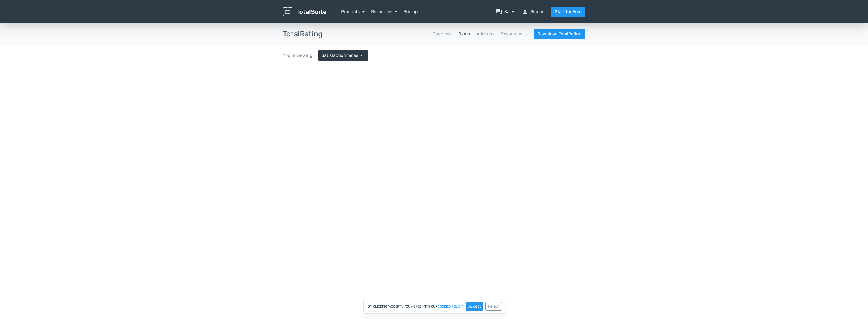 Image resolution: width=868 pixels, height=319 pixels. What do you see at coordinates (343, 55) in the screenshot?
I see `a: Satisfaction faces arrow_drop_down` at bounding box center [343, 55].